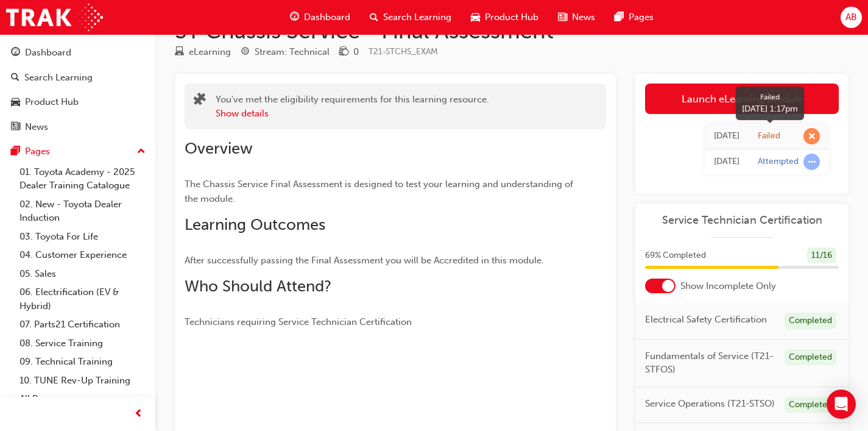 Image resolution: width=868 pixels, height=431 pixels. I want to click on span: AB, so click(851, 17).